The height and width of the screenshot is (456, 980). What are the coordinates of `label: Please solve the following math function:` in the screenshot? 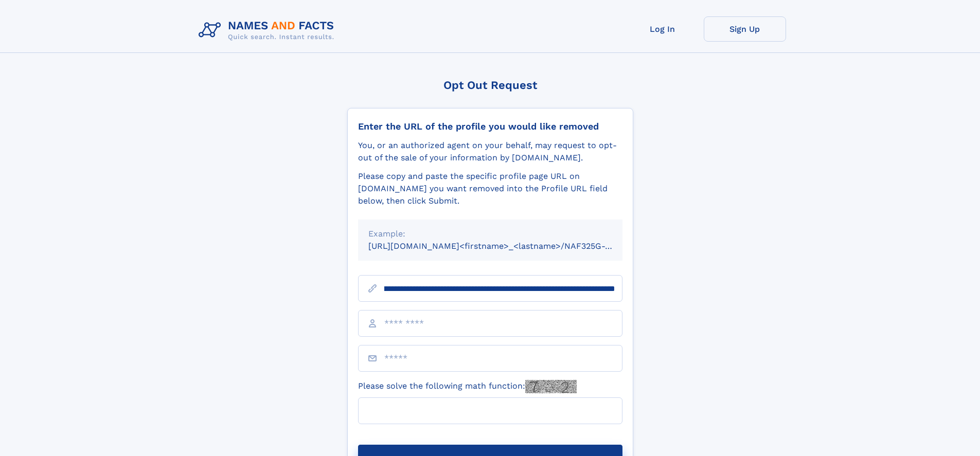 It's located at (467, 387).